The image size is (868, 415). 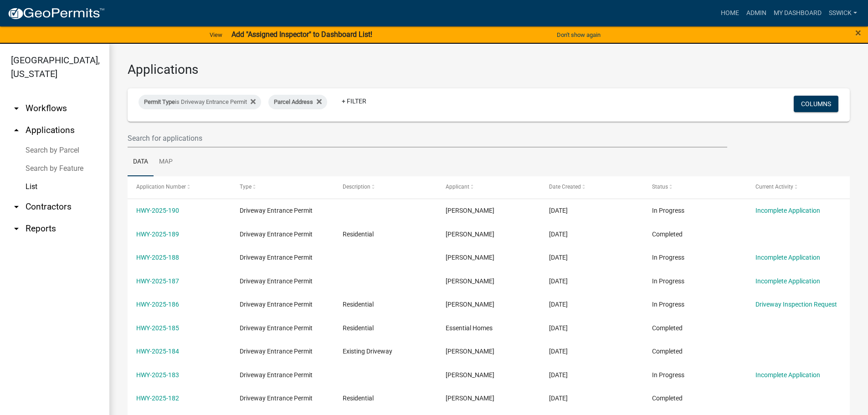 I want to click on span: Description, so click(x=357, y=186).